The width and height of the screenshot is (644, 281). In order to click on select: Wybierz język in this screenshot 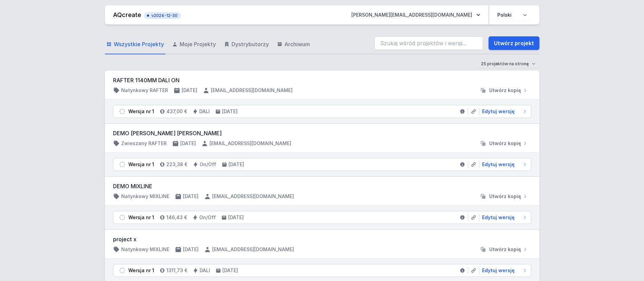, I will do `click(513, 15)`.